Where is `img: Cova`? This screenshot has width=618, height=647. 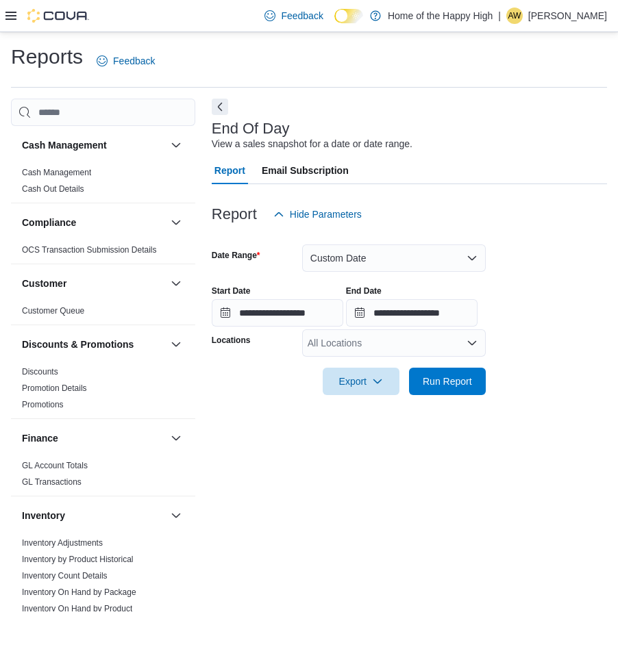
img: Cova is located at coordinates (58, 16).